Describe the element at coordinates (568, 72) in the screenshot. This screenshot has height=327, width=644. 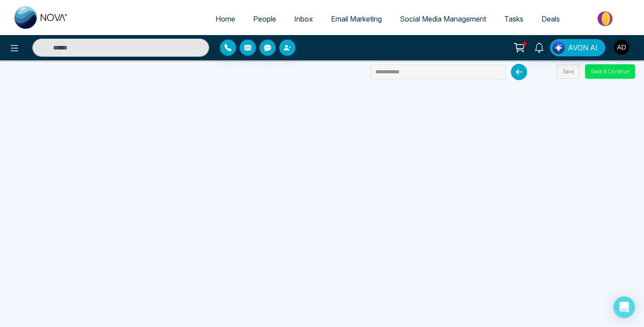
I see `button: Save` at that location.